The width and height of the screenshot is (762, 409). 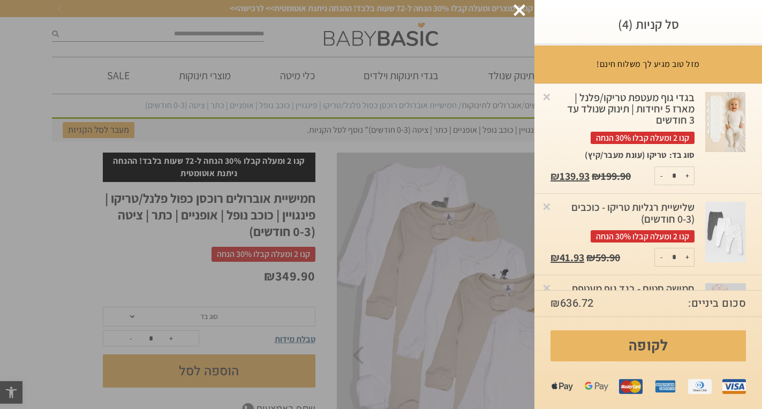 I want to click on img: apple%20pay.png, so click(x=562, y=386).